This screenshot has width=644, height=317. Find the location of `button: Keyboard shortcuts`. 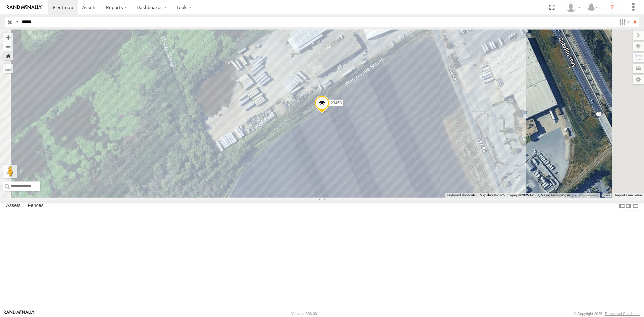

button: Keyboard shortcuts is located at coordinates (461, 195).